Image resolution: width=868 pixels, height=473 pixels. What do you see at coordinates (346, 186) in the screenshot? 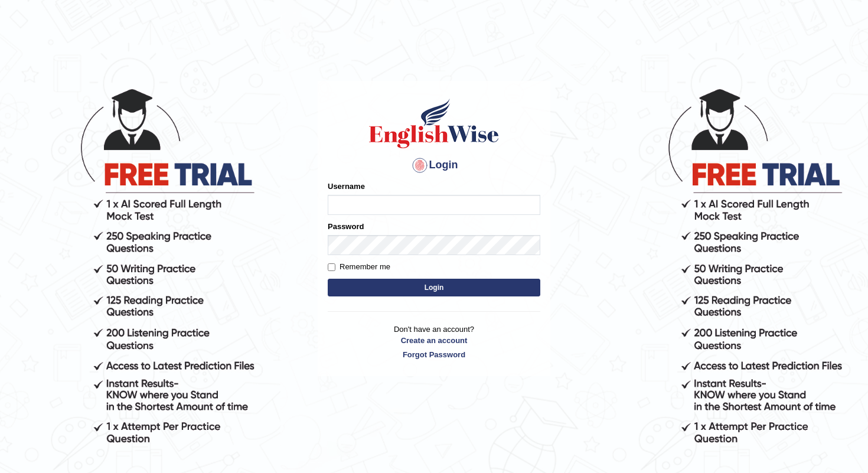
I see `label: Username` at bounding box center [346, 186].